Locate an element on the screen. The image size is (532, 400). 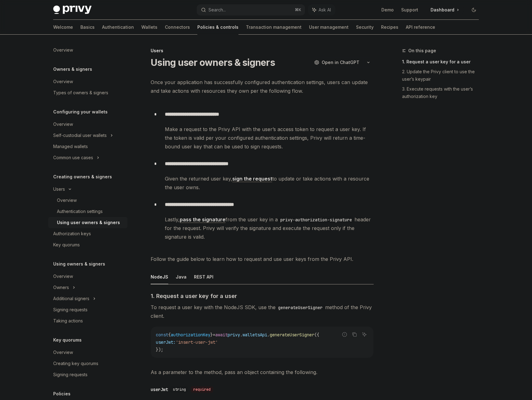
a: Using user owners & signers is located at coordinates (88, 223).